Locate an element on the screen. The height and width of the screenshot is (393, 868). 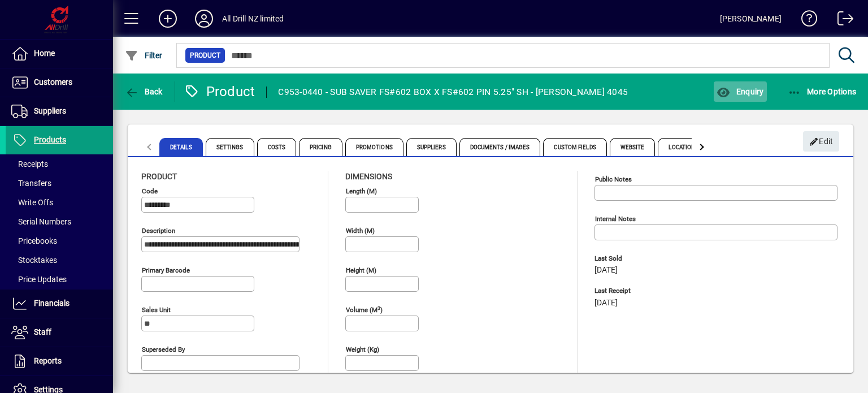
a: Home is located at coordinates (60, 54).